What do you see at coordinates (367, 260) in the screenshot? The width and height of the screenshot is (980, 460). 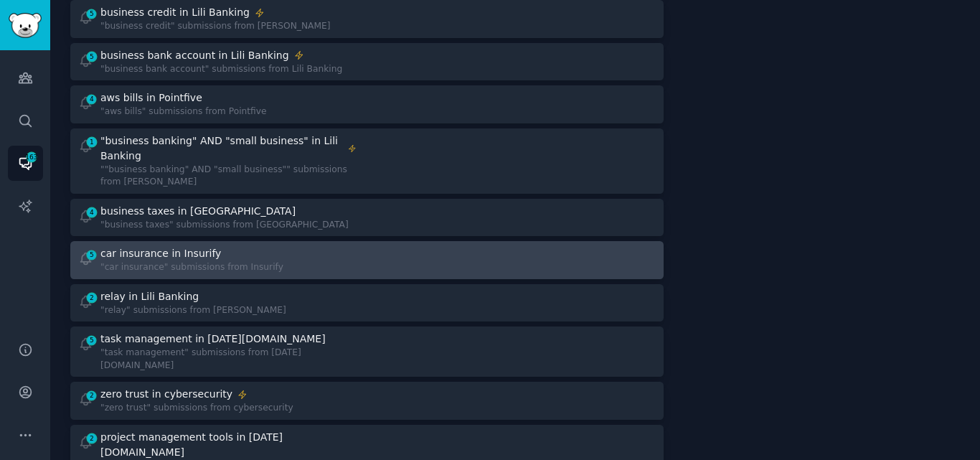 I see `a: 5car insurance in Insurify"car insurance" submissions from Insurify` at bounding box center [367, 260].